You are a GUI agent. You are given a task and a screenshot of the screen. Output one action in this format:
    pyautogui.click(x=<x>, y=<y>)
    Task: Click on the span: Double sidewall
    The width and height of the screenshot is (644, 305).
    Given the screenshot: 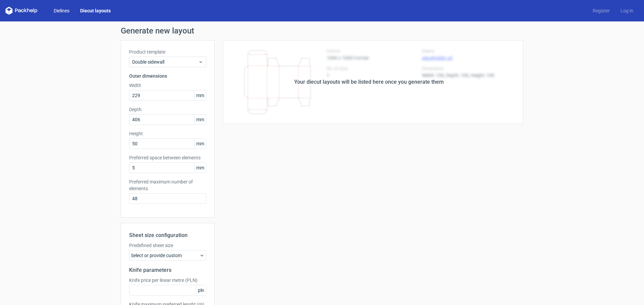 What is the action you would take?
    pyautogui.click(x=165, y=62)
    